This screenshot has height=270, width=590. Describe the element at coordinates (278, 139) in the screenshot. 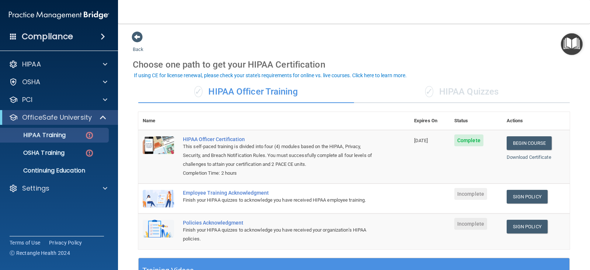

I see `a: HIPAA Officer Certification` at that location.